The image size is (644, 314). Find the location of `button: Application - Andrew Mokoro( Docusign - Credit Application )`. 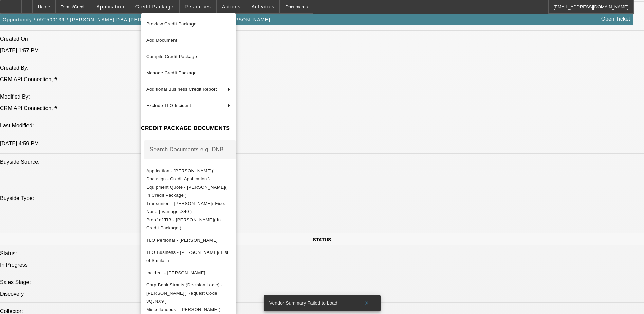

button: Application - Andrew Mokoro( Docusign - Credit Application ) is located at coordinates (189, 175).